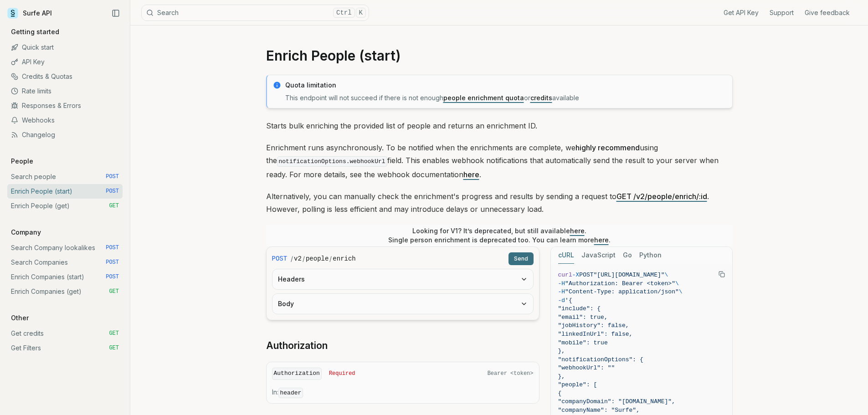  Describe the element at coordinates (65, 120) in the screenshot. I see `a: Webhooks` at that location.